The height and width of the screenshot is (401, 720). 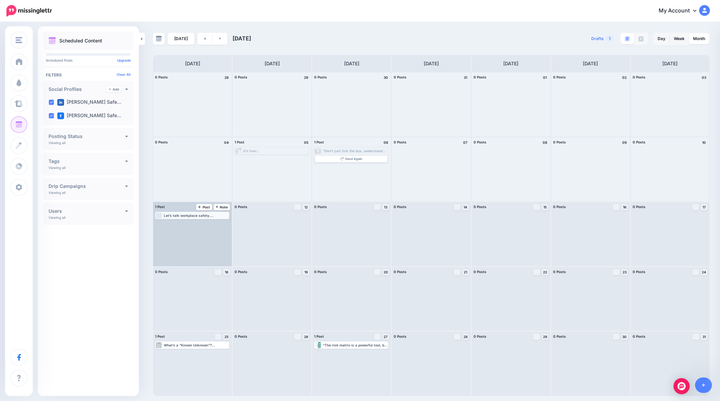 I want to click on span: 25, so click(x=226, y=337).